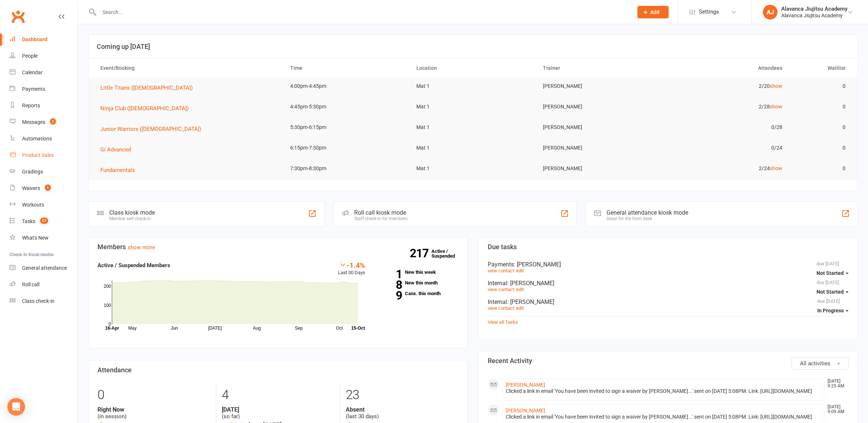  I want to click on button: Add, so click(653, 12).